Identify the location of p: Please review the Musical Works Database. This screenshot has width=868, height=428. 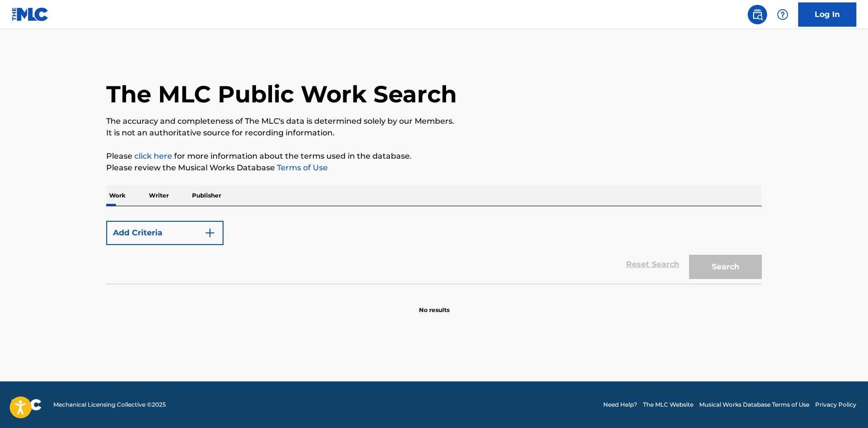
(434, 168).